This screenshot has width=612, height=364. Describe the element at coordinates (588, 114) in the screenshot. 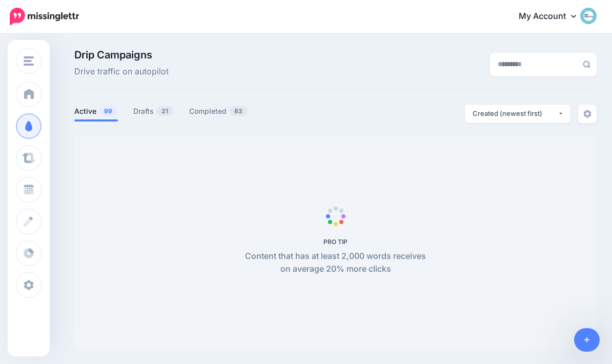

I see `img: settings-grey.png` at that location.